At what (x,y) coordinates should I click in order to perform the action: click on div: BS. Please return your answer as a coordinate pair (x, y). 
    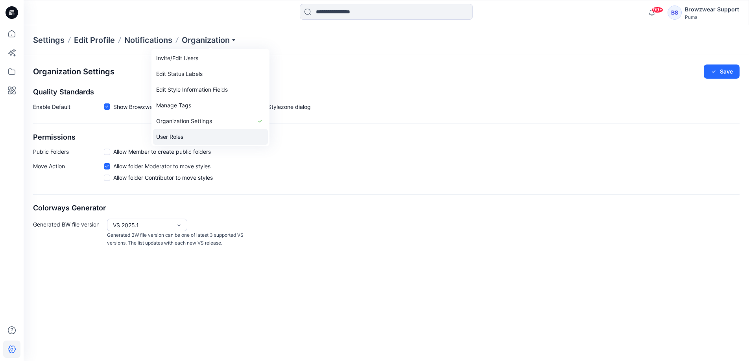
    Looking at the image, I should click on (675, 13).